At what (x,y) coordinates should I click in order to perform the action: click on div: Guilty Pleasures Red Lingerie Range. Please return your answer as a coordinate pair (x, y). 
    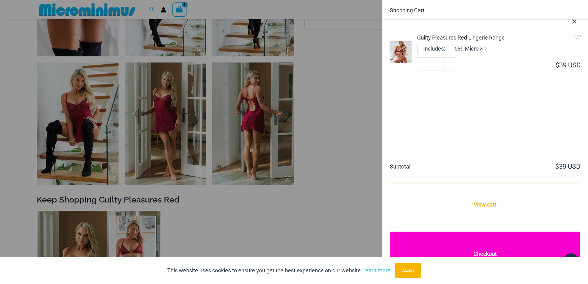
    Looking at the image, I should click on (498, 37).